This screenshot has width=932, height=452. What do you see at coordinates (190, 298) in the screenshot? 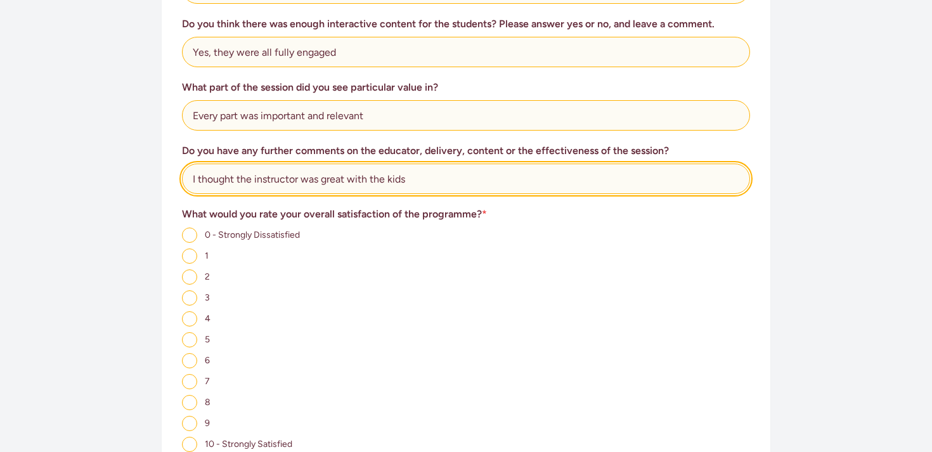
I see `input: 3` at bounding box center [190, 298].